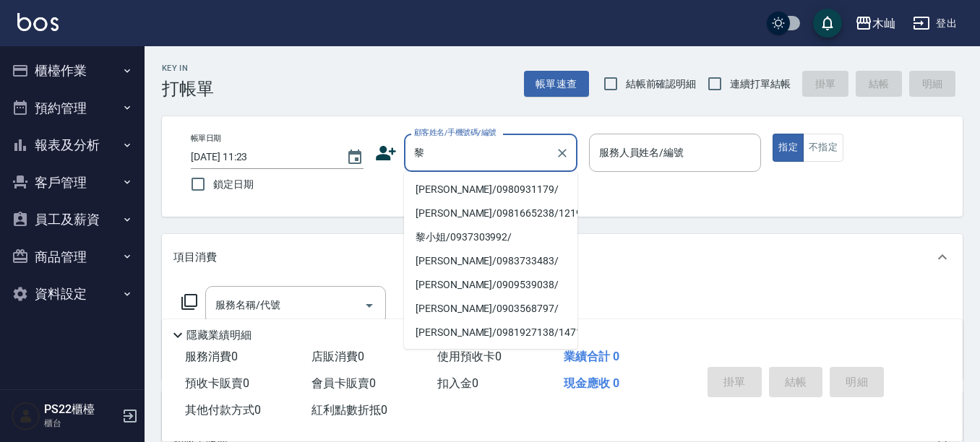 The image size is (980, 442). Describe the element at coordinates (195, 257) in the screenshot. I see `p: 項目消費` at that location.